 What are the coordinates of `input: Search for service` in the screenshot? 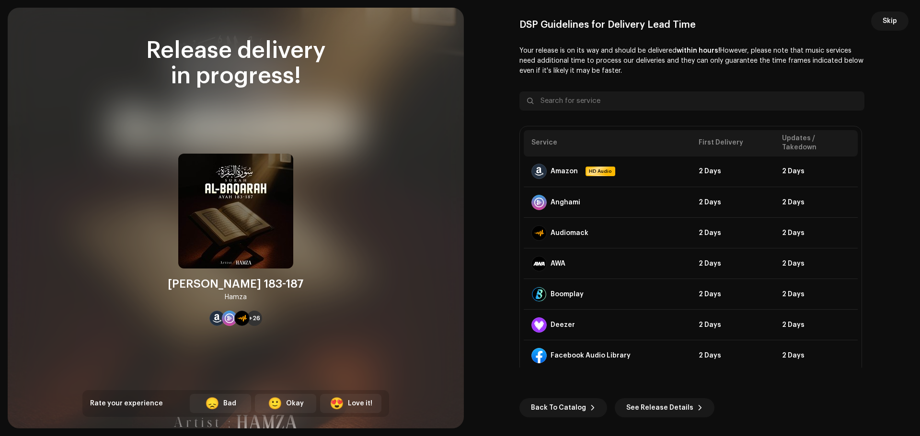 It's located at (692, 101).